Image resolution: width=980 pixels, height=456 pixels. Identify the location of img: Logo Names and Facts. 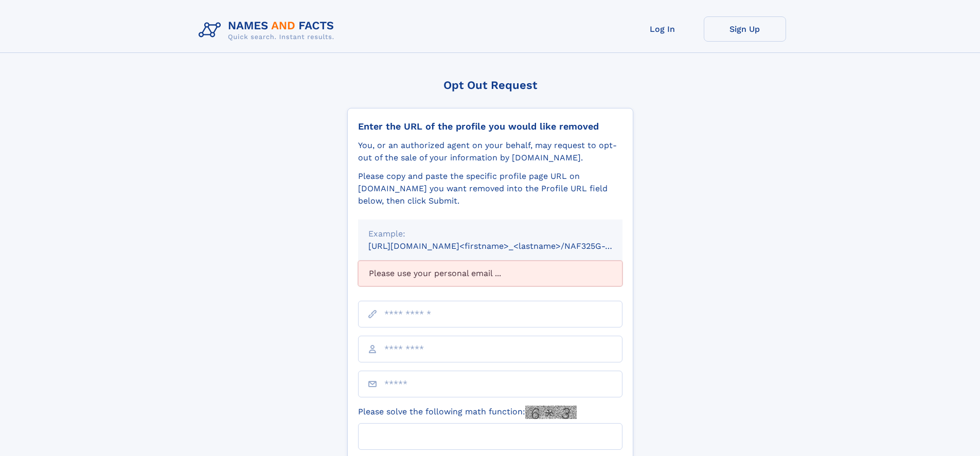
(268, 30).